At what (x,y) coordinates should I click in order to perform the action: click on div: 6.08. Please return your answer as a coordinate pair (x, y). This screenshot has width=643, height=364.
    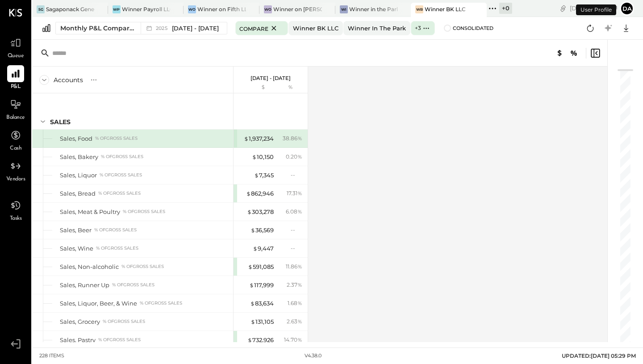
    Looking at the image, I should click on (294, 212).